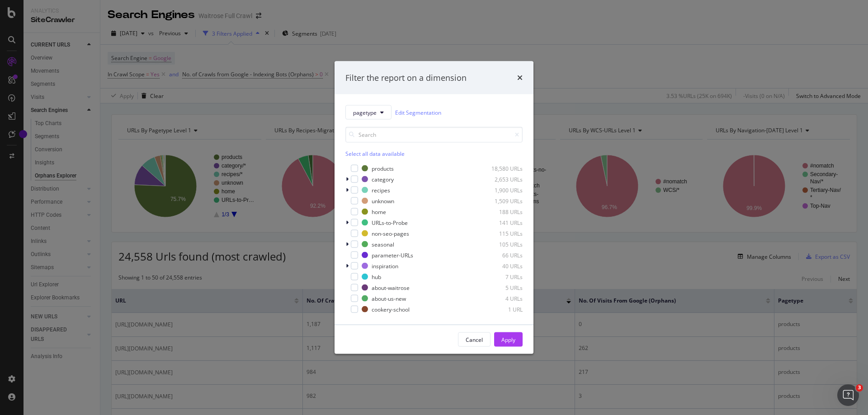 Image resolution: width=868 pixels, height=415 pixels. What do you see at coordinates (520, 78) in the screenshot?
I see `div: times` at bounding box center [520, 78].